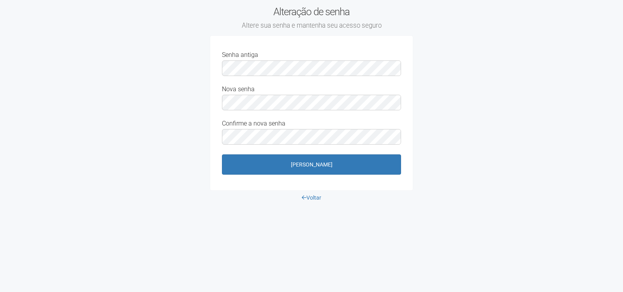 The width and height of the screenshot is (623, 292). Describe the element at coordinates (240, 55) in the screenshot. I see `label: Senha antiga` at that location.